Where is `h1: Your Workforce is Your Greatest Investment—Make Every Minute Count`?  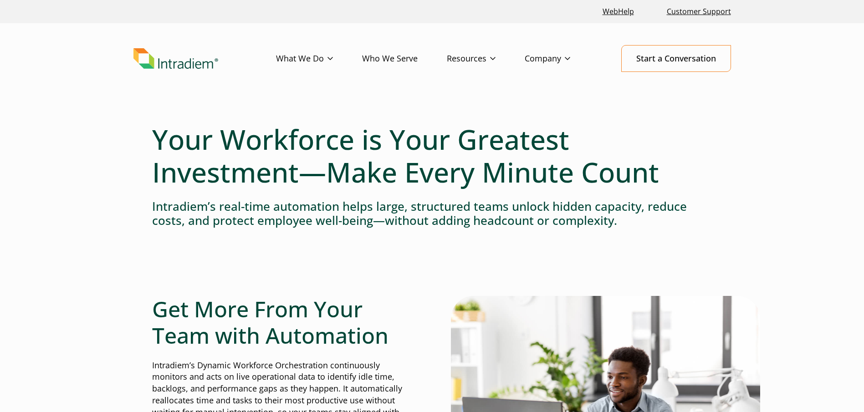 h1: Your Workforce is Your Greatest Investment—Make Every Minute Count is located at coordinates (432, 156).